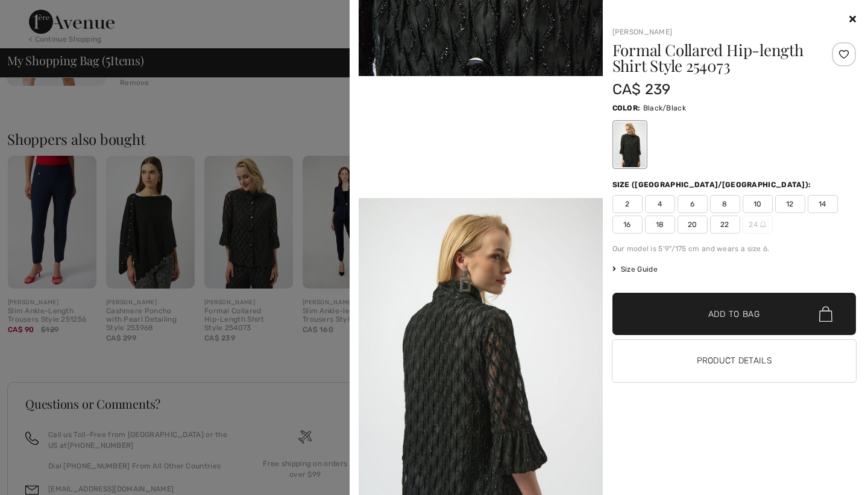 The image size is (868, 495). I want to click on span: Black/Black, so click(664, 108).